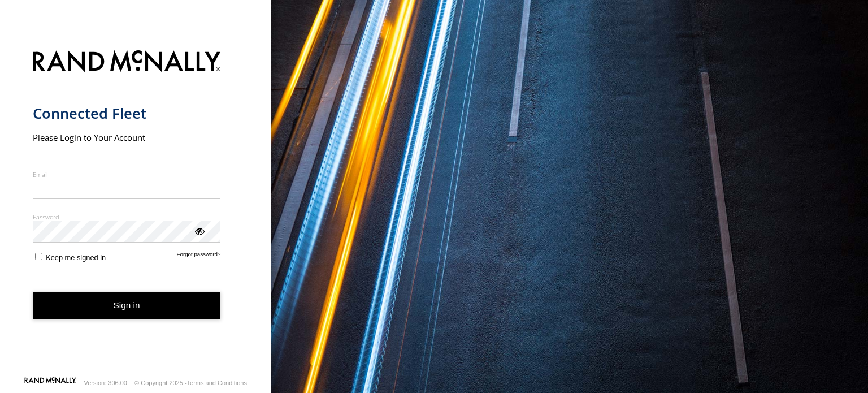 This screenshot has width=868, height=393. I want to click on button: Sign in, so click(127, 306).